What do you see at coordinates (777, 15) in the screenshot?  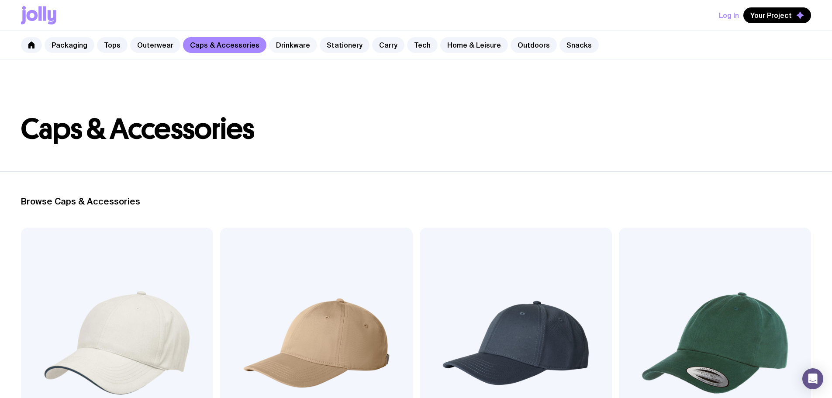 I see `button: Your Project` at bounding box center [777, 15].